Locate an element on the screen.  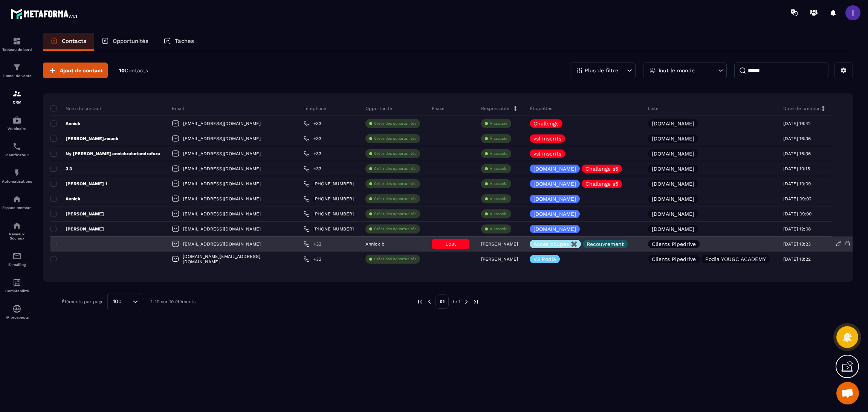
span: Ajout de contact is located at coordinates (81, 71).